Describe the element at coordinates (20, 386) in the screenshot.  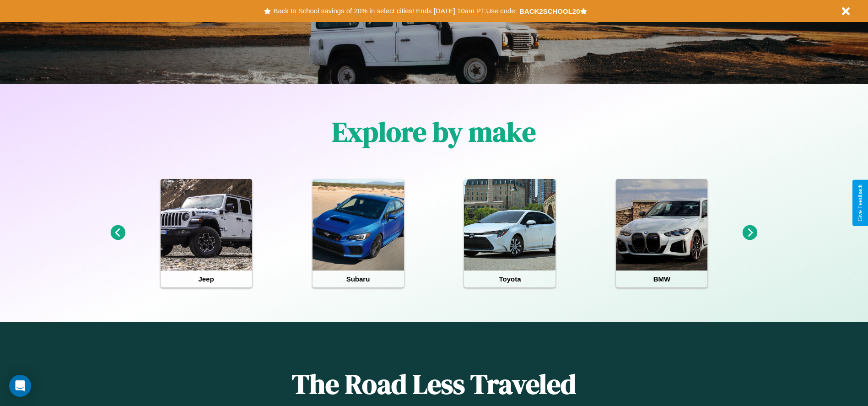
I see `div: Open Intercom Messenger` at that location.